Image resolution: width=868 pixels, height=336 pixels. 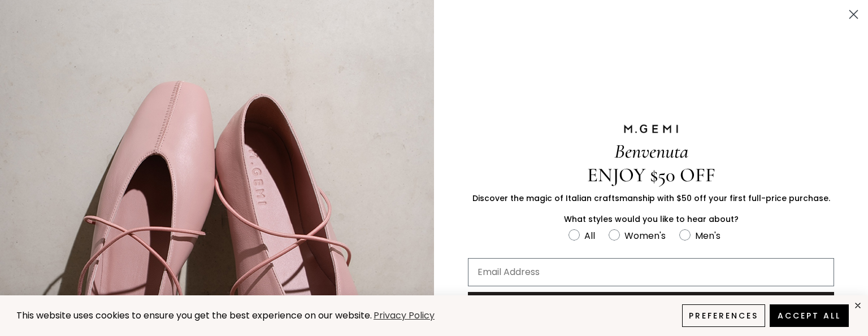 I want to click on span: Benvenuta, so click(x=652, y=151).